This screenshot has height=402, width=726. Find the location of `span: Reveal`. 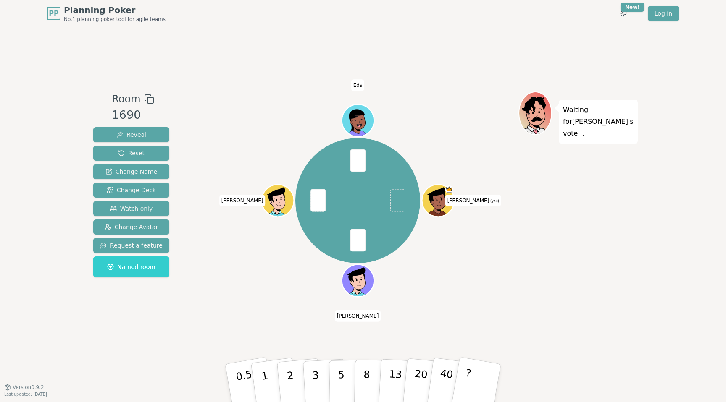

span: Reveal is located at coordinates (131, 135).